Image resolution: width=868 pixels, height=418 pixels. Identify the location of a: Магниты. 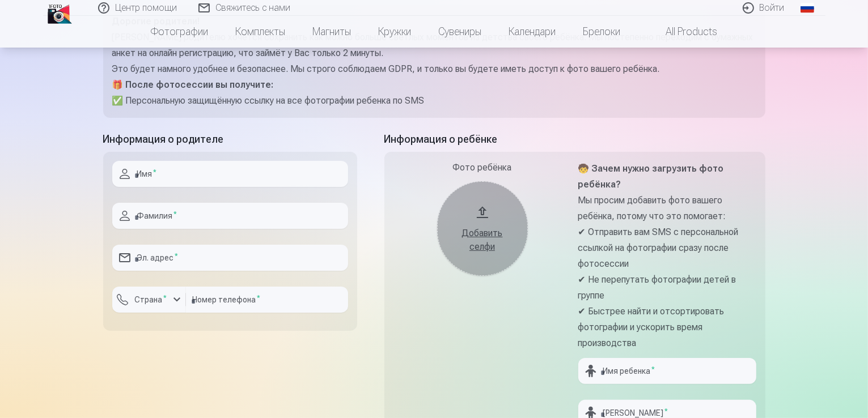
(332, 32).